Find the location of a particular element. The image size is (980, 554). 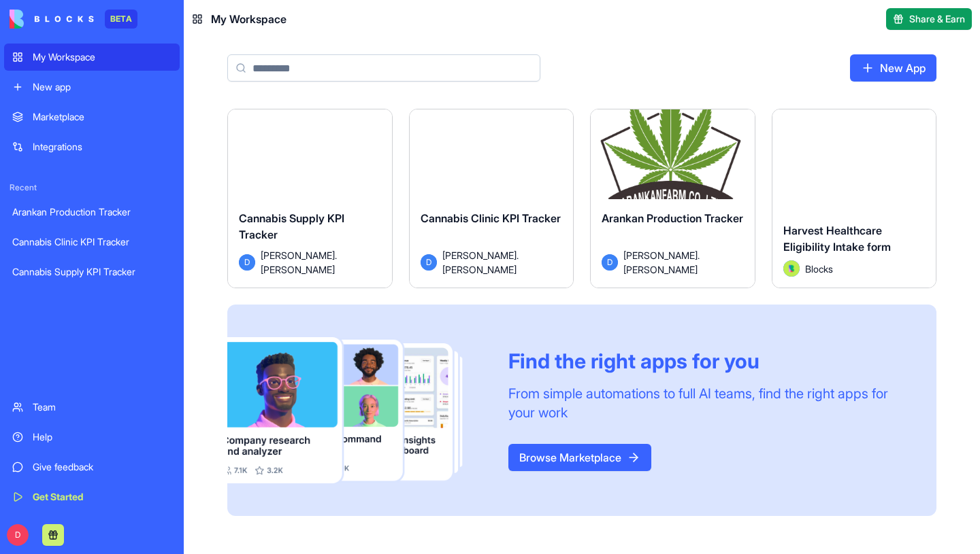

button: Share & Earn is located at coordinates (929, 19).